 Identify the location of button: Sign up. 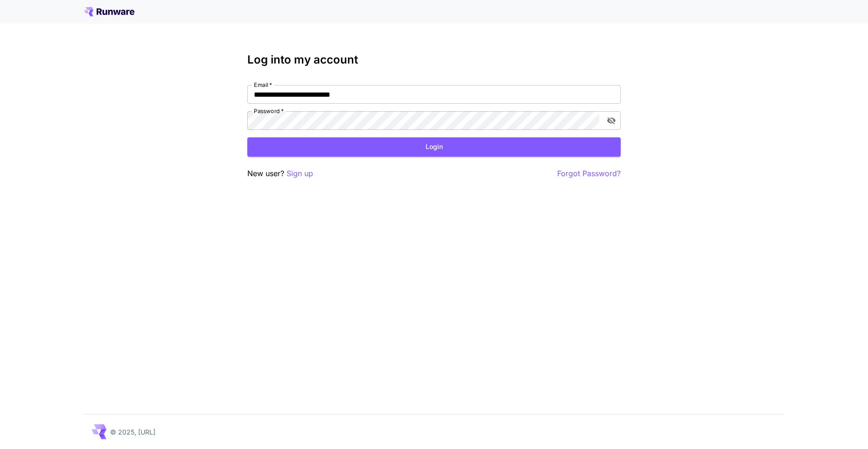
(299, 173).